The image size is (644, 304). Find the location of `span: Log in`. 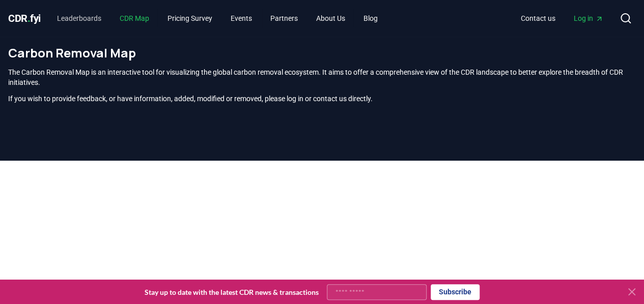

span: Log in is located at coordinates (588, 19).